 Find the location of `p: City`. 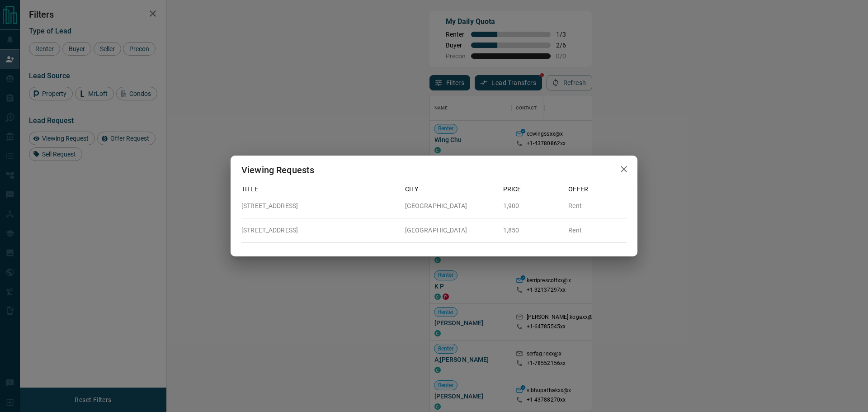

p: City is located at coordinates (450, 189).